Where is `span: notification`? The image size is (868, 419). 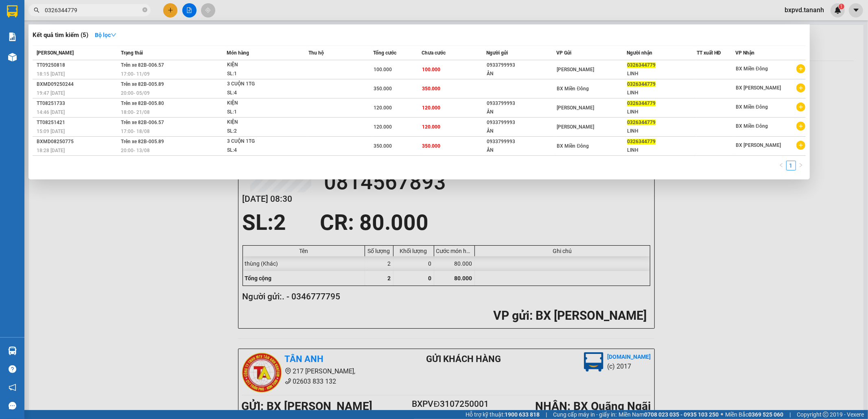
span: notification is located at coordinates (12, 388).